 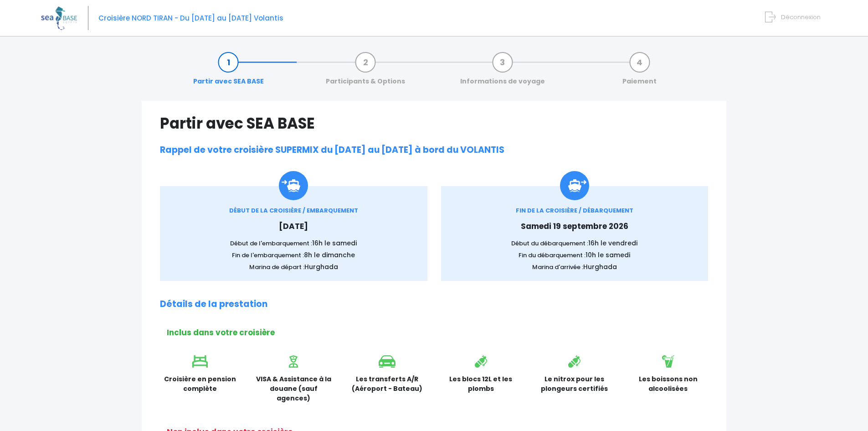 I want to click on p: Fin du débarquement :, so click(x=574, y=255).